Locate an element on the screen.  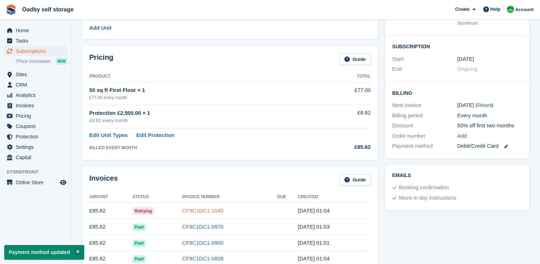
div: Discount is located at coordinates (425, 125).